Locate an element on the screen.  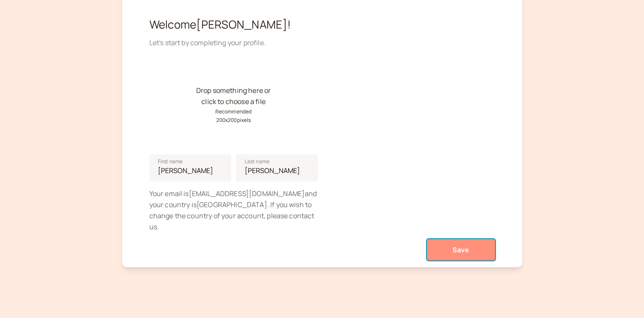
input: Last name is located at coordinates (277, 168).